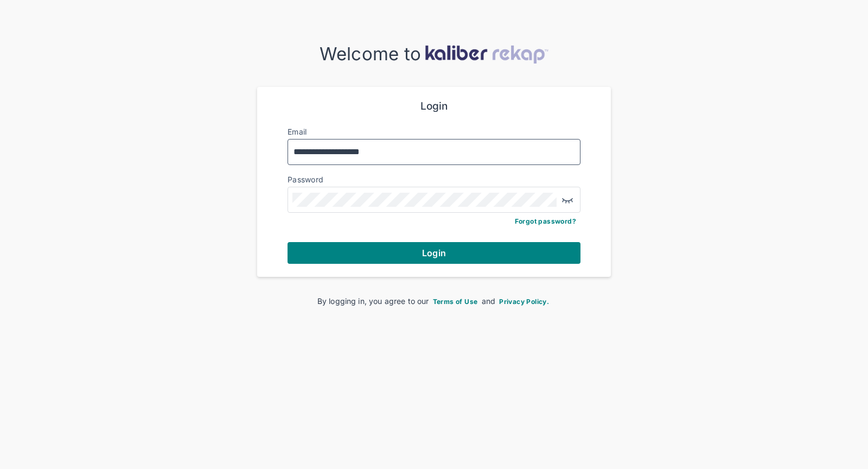  I want to click on a: Terms of Use, so click(455, 301).